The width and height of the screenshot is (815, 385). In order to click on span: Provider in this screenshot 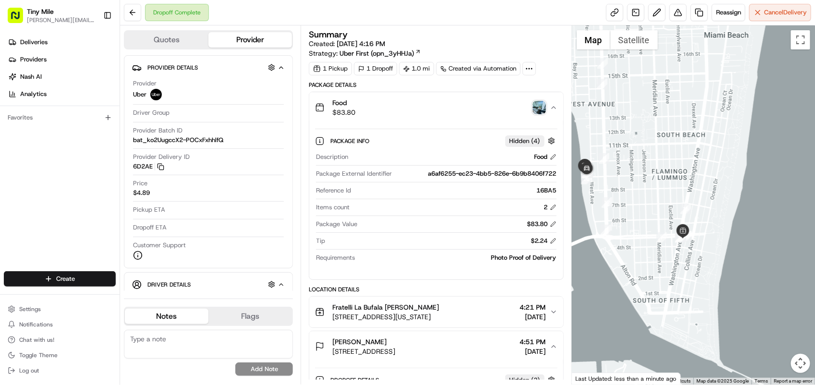, I will do `click(145, 84)`.